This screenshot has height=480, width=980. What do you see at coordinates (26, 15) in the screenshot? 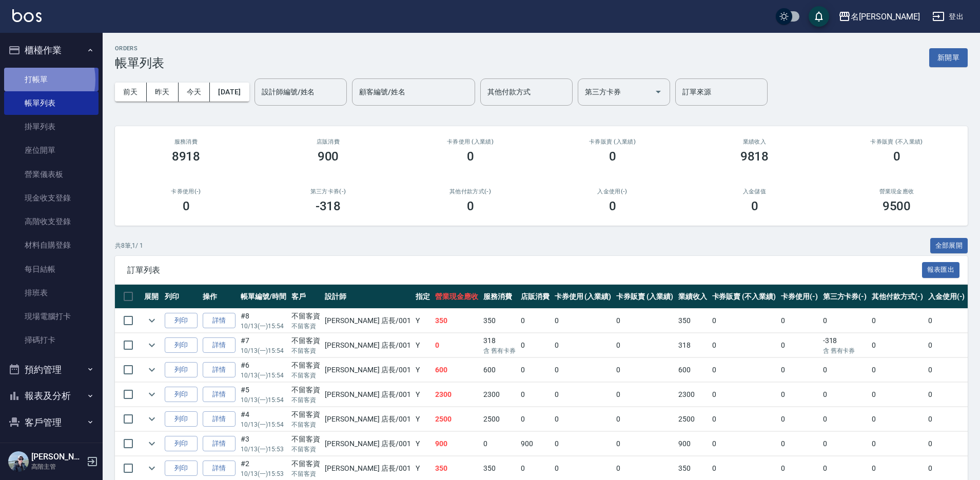
I see `img: Logo` at bounding box center [26, 15].